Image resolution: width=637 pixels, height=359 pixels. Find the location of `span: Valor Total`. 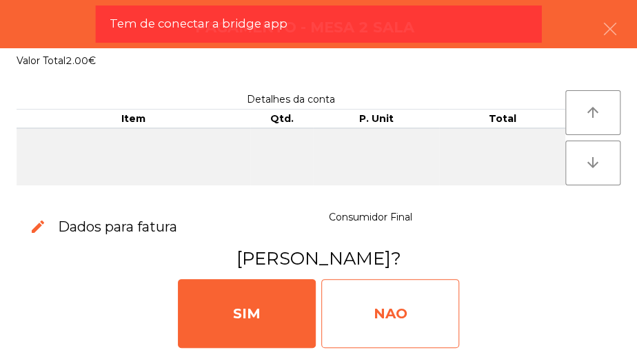

span: Valor Total is located at coordinates (41, 61).